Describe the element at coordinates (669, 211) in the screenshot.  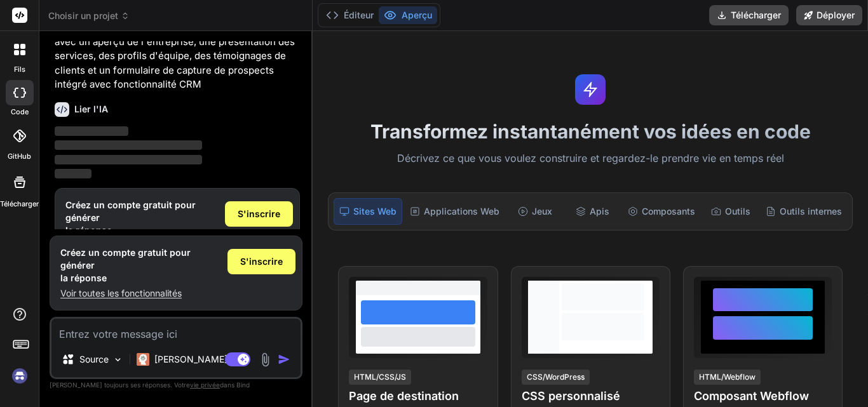
I see `font: Composants` at that location.